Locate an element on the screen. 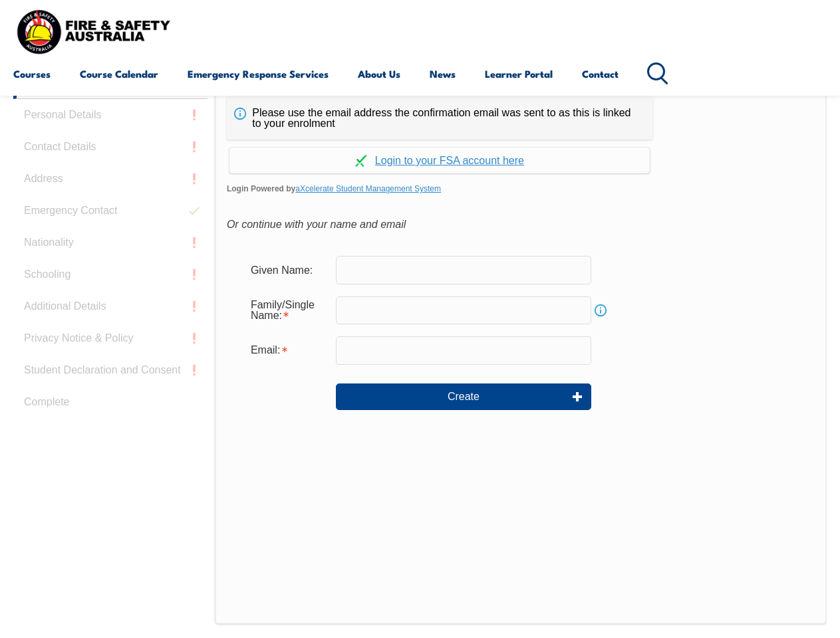 The image size is (840, 638). button: Create is located at coordinates (463, 397).